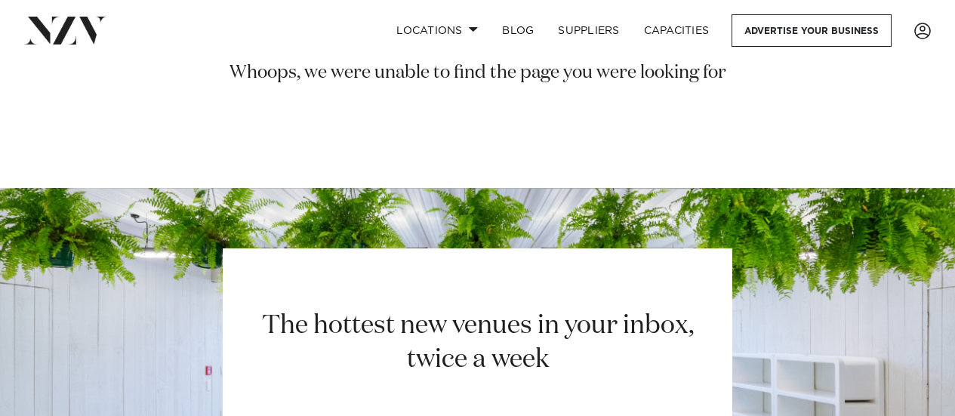  What do you see at coordinates (812, 30) in the screenshot?
I see `a: Advertise your business` at bounding box center [812, 30].